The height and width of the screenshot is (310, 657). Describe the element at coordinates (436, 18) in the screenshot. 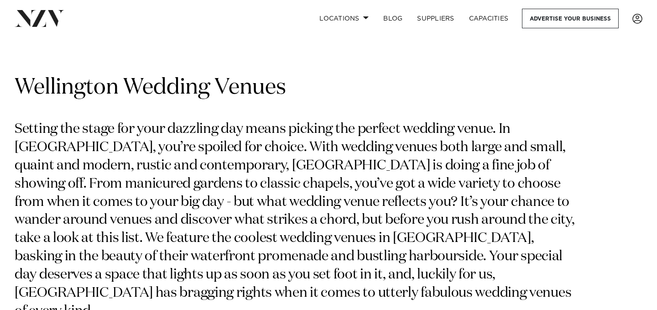

I see `a: SUPPLIERS` at that location.